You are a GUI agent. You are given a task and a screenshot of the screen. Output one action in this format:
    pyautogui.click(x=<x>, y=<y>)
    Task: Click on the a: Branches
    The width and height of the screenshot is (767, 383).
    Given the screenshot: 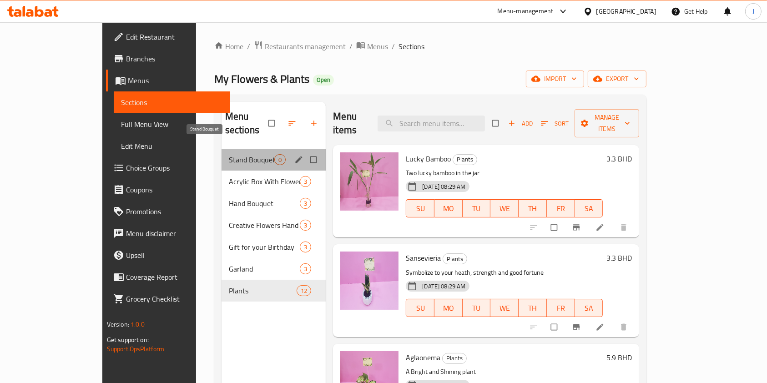 What is the action you would take?
    pyautogui.click(x=168, y=59)
    